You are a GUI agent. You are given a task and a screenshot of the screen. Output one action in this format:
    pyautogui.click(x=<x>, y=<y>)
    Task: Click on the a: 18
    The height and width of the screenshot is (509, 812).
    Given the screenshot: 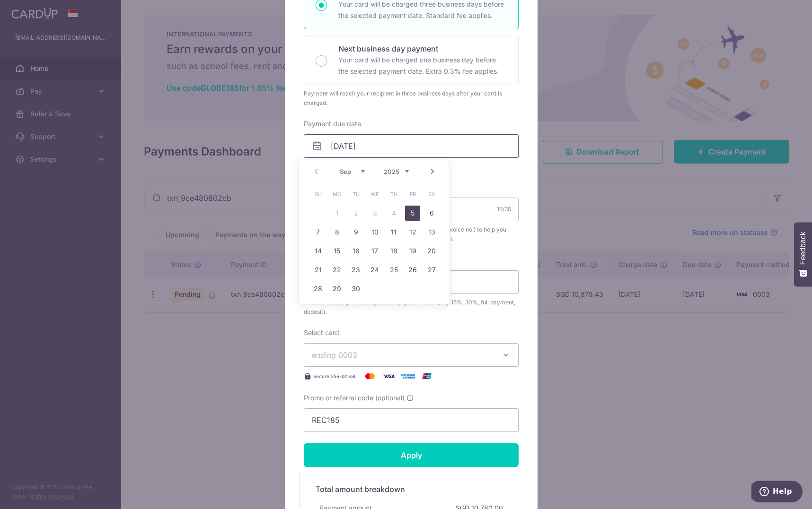 What is the action you would take?
    pyautogui.click(x=394, y=251)
    